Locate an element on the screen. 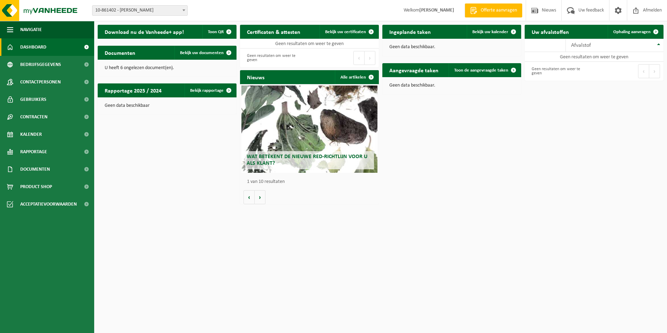 Image resolution: width=667 pixels, height=333 pixels. span: Bekijk uw documenten is located at coordinates (201, 53).